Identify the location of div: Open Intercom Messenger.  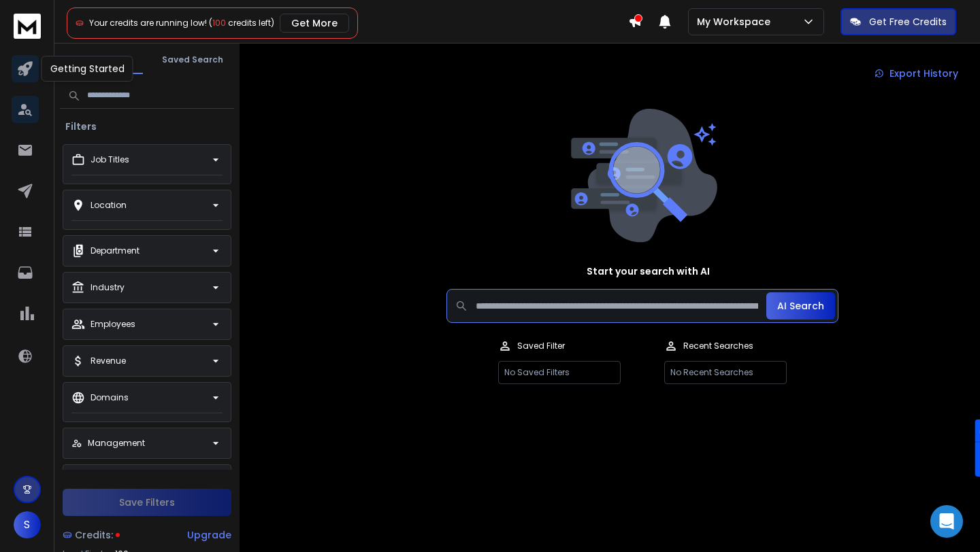
(946, 522).